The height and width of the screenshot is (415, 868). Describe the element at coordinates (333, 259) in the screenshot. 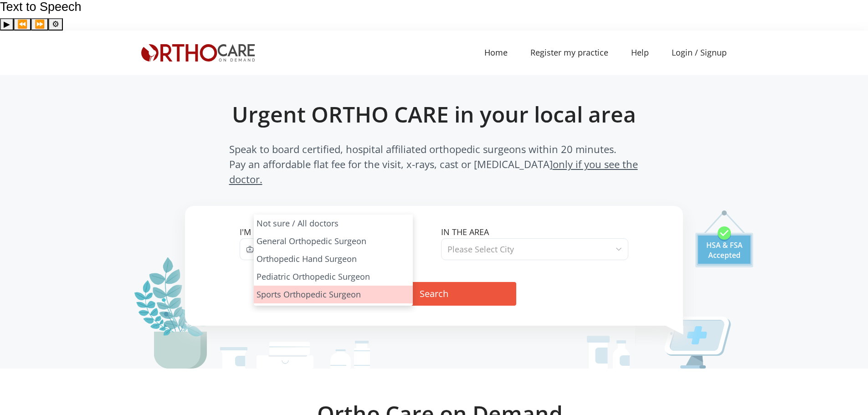

I see `li: Orthopedic Hand Surgeon` at that location.